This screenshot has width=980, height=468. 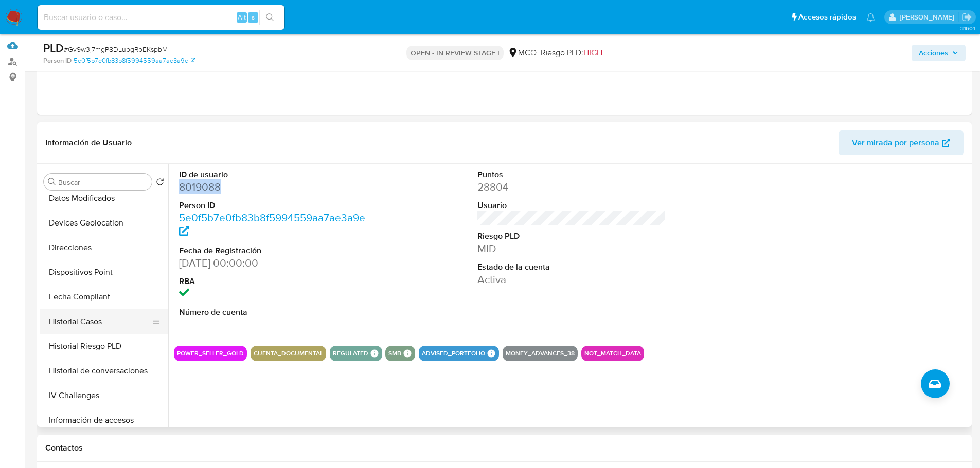 What do you see at coordinates (273, 312) in the screenshot?
I see `dt: Número de cuenta` at bounding box center [273, 312].